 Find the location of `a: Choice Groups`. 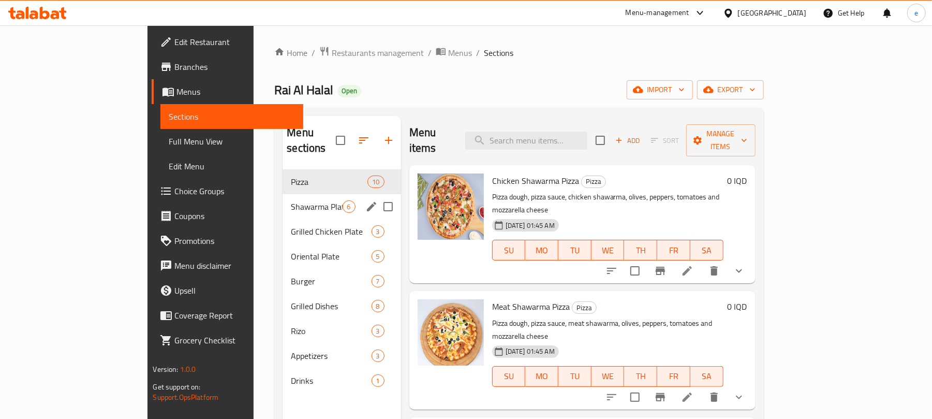

a: Choice Groups is located at coordinates (227, 191).